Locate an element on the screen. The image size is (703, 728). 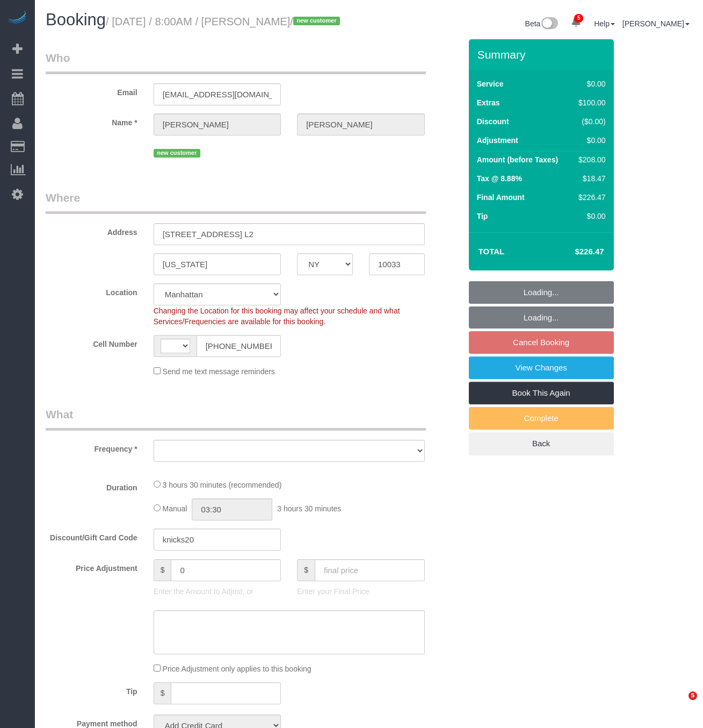
label: Extras is located at coordinates (488, 102).